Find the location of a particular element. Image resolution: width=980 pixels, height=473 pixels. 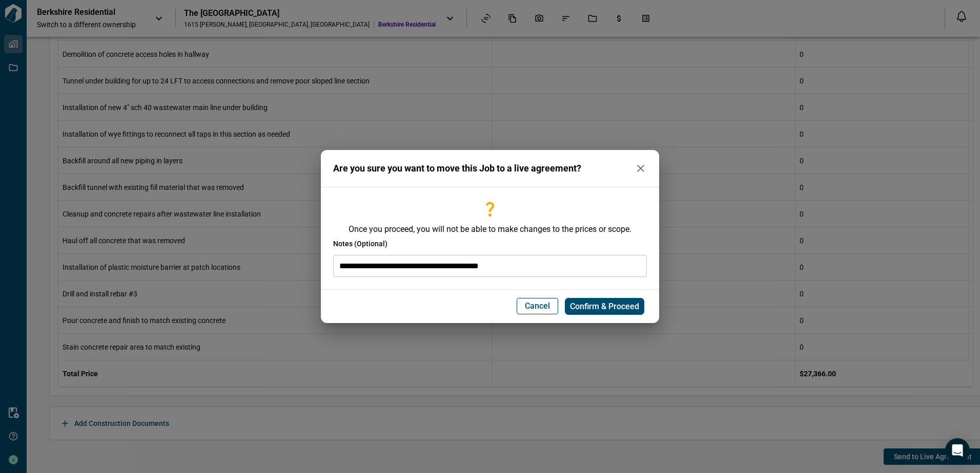

button: Cancel is located at coordinates (537, 306).